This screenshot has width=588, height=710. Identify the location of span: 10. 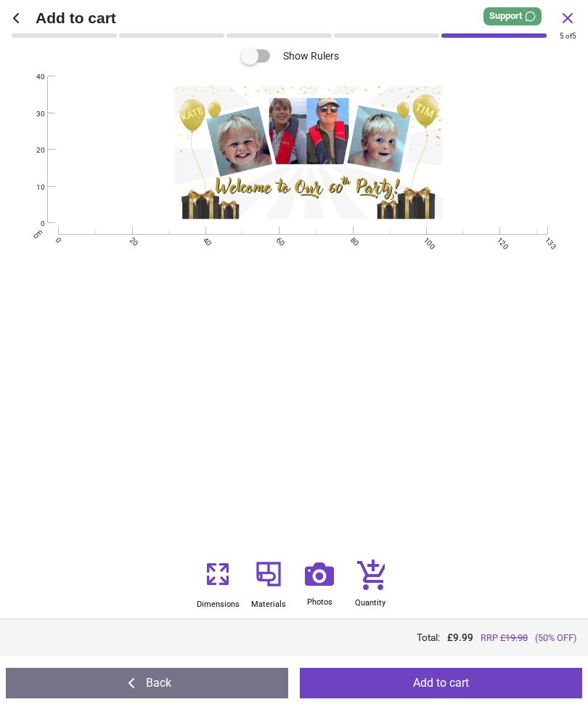
(31, 187).